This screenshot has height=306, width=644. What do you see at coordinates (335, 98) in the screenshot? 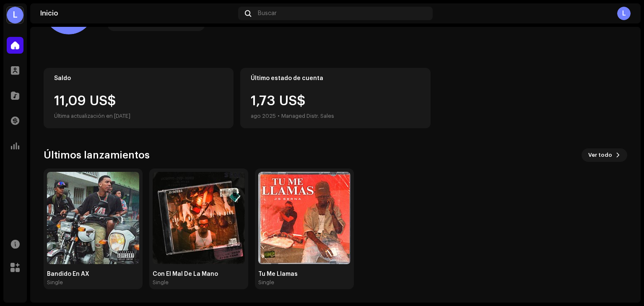
I see `re-o-card-value: Último estado de cuenta` at bounding box center [335, 98].